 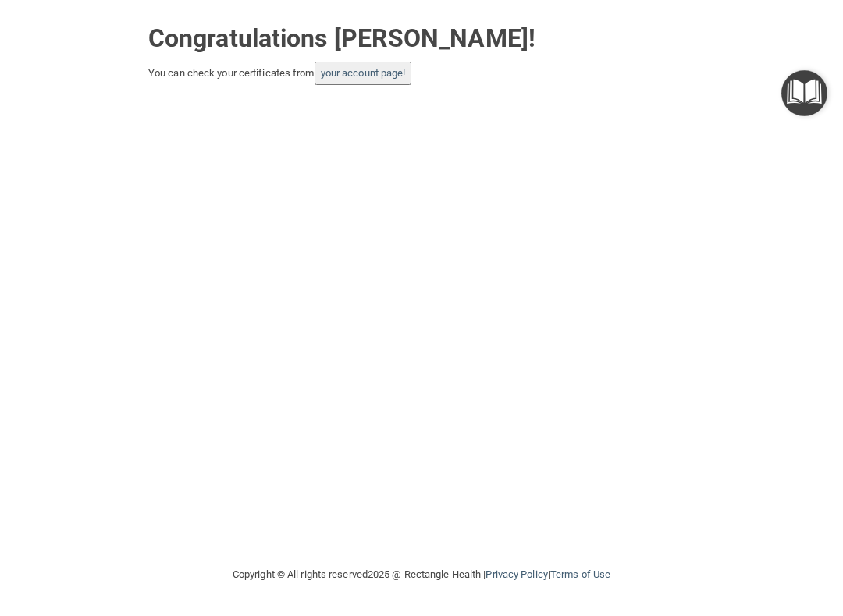 I want to click on a: Terms of Use, so click(x=580, y=574).